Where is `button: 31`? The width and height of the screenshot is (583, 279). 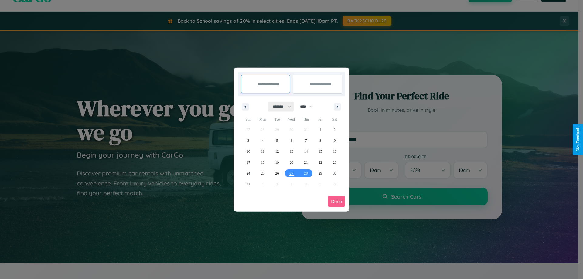 button: 31 is located at coordinates (248, 184).